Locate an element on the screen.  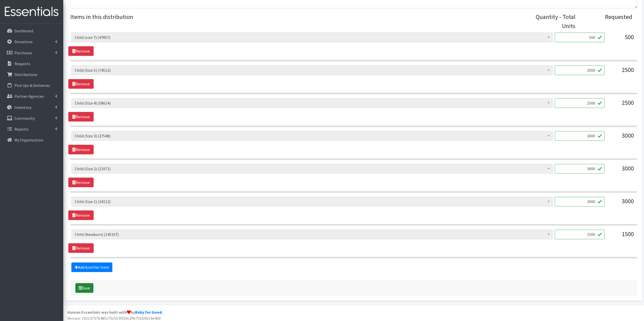
a: Distributions is located at coordinates (32, 75).